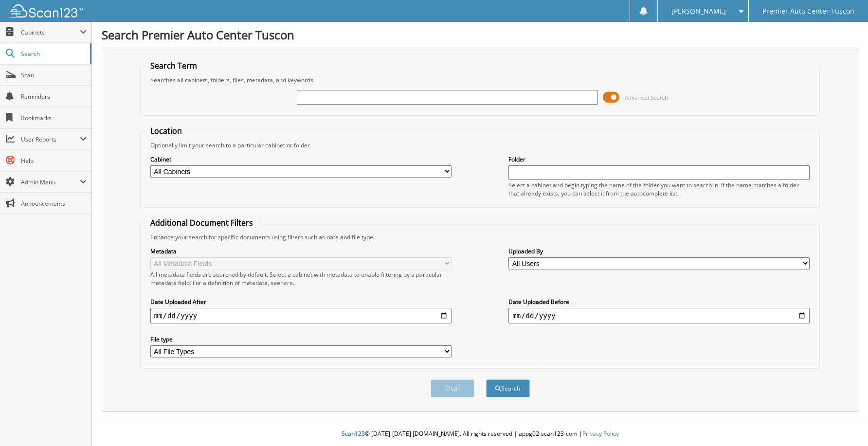  What do you see at coordinates (659, 159) in the screenshot?
I see `label: Folder` at bounding box center [659, 159].